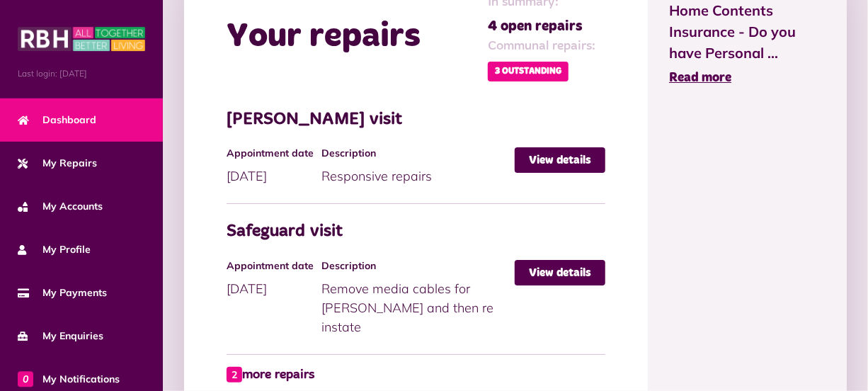  What do you see at coordinates (324, 37) in the screenshot?
I see `h2: Your repairs` at bounding box center [324, 37].